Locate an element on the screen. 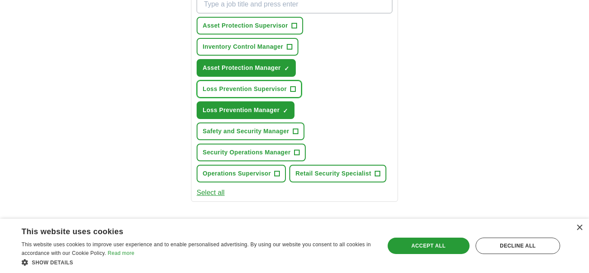 This screenshot has width=589, height=273. button: Safety and Security Manager is located at coordinates (250, 131).